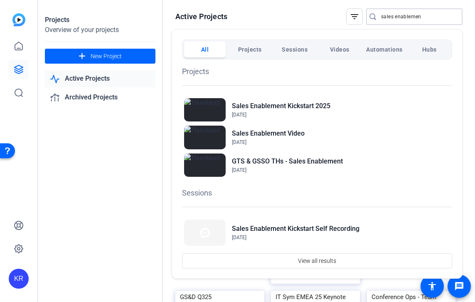  I want to click on span: All, so click(205, 49).